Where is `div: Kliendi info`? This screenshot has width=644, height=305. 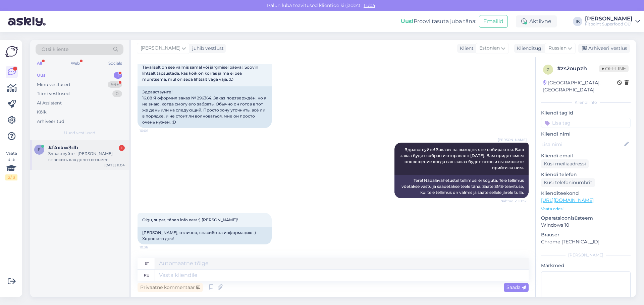
div: Kliendi info is located at coordinates (586, 102).